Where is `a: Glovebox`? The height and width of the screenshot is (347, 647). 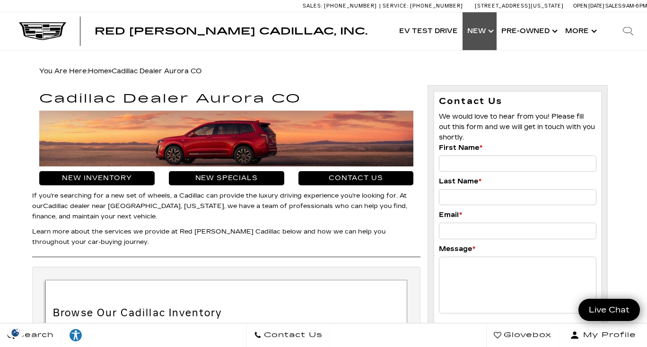 a: Glovebox is located at coordinates (523, 335).